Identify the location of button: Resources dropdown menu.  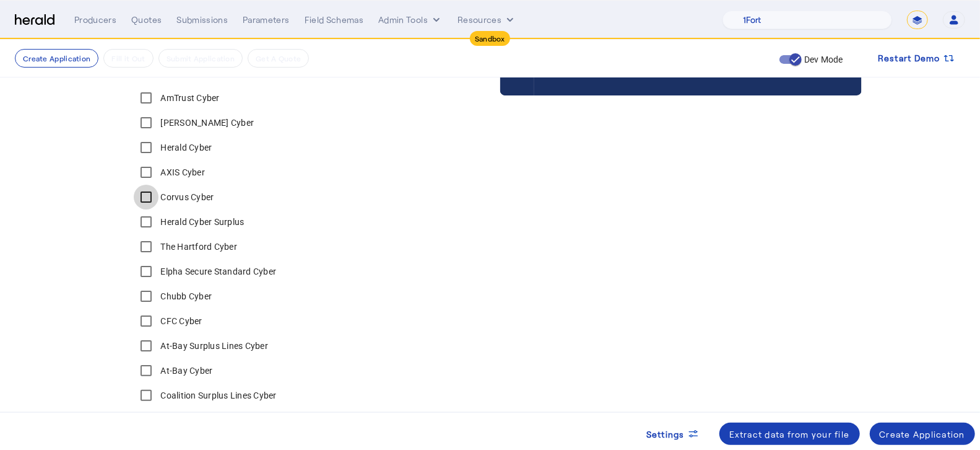
(487, 20).